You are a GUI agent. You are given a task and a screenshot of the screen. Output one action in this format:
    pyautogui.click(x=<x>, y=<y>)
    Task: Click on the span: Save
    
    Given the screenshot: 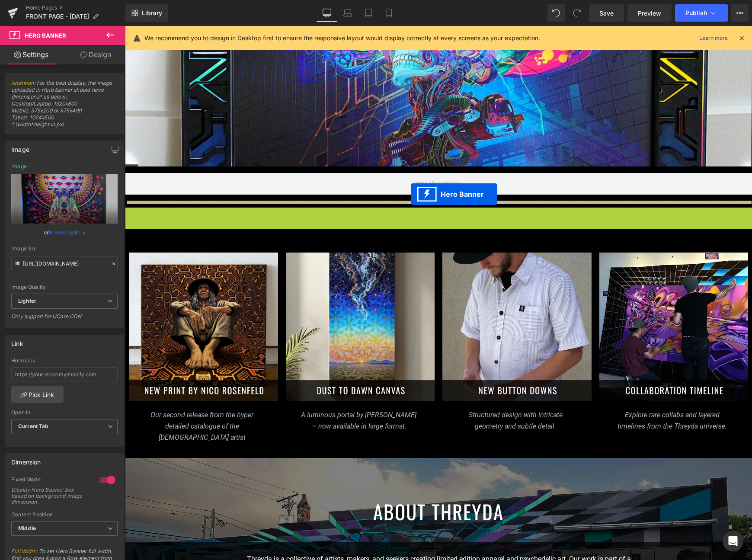 What is the action you would take?
    pyautogui.click(x=607, y=13)
    